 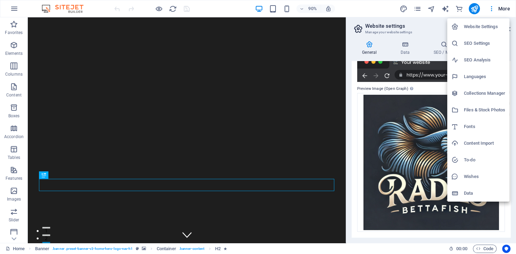 I want to click on button: 1, so click(x=20, y=234).